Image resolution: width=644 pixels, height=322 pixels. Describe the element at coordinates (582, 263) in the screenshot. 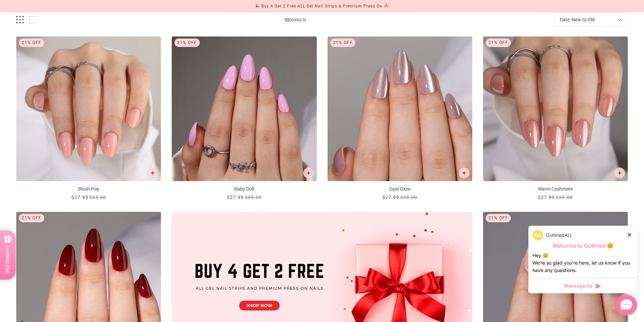

I see `div: Hey 😊 We‘re so glad you’re here, let us know if you have any questions.` at that location.